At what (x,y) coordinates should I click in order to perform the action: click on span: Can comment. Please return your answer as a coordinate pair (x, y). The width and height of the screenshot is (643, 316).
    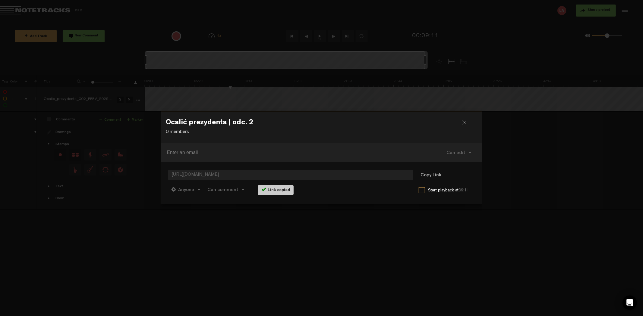
    Looking at the image, I should click on (223, 190).